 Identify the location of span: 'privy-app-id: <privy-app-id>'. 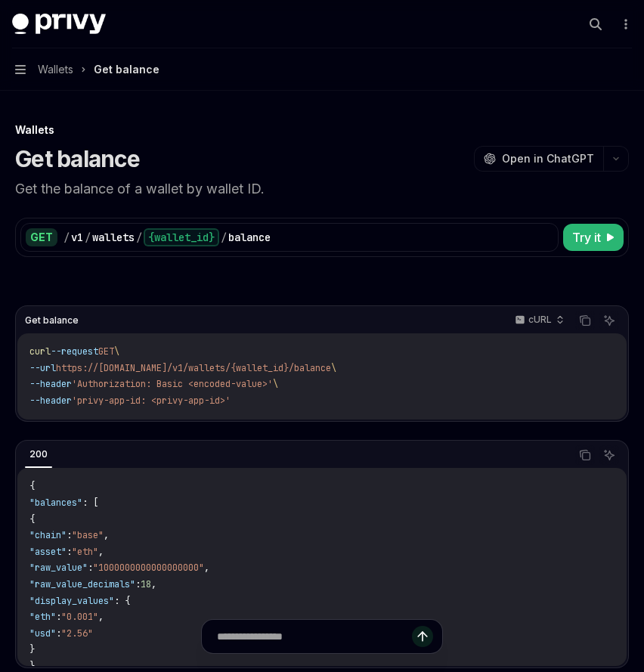
(151, 400).